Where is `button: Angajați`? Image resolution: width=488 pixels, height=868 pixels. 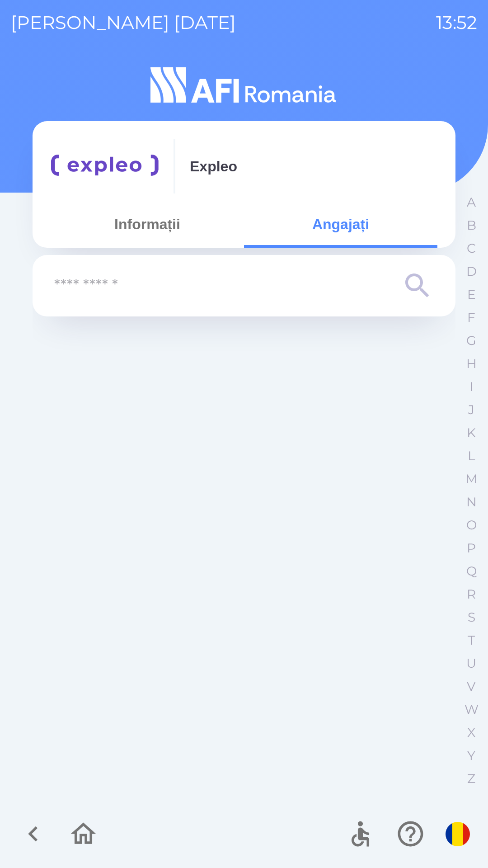
button: Angajați is located at coordinates (341, 224).